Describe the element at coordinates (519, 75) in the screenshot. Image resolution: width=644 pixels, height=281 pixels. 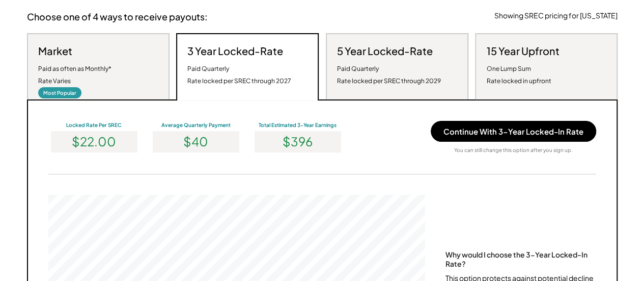
I see `div: One Lump Sum Rate locked in upfront` at that location.